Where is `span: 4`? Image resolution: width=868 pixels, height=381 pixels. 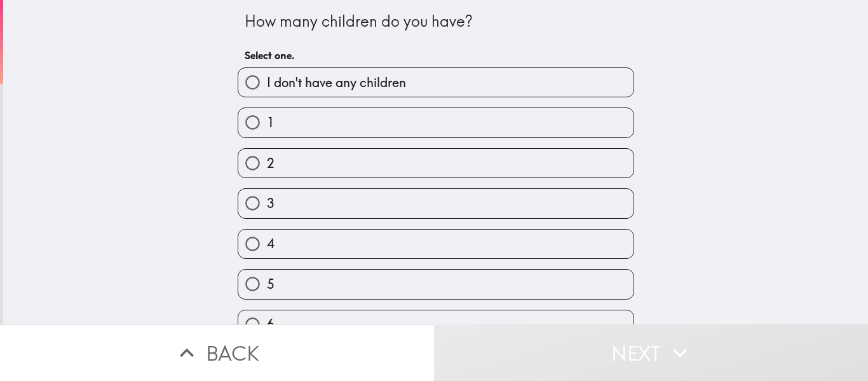
span: 4 is located at coordinates (271, 243).